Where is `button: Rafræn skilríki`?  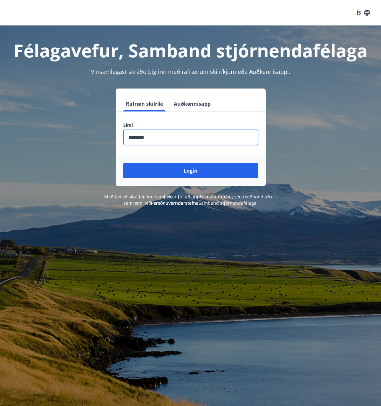 button: Rafræn skilríki is located at coordinates (145, 104).